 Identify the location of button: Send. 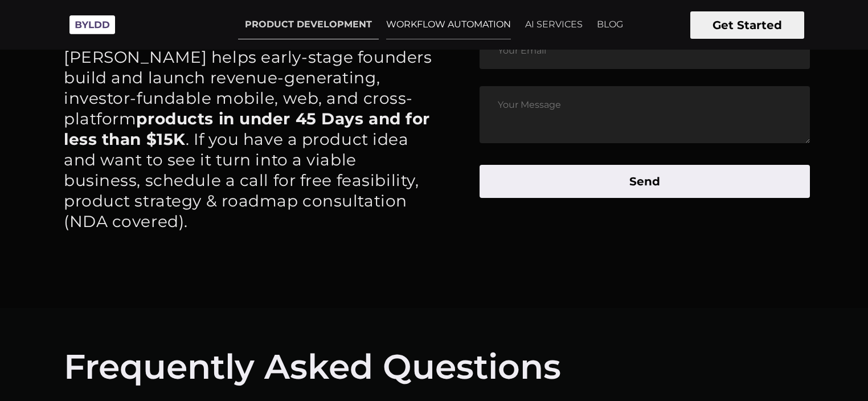
(645, 181).